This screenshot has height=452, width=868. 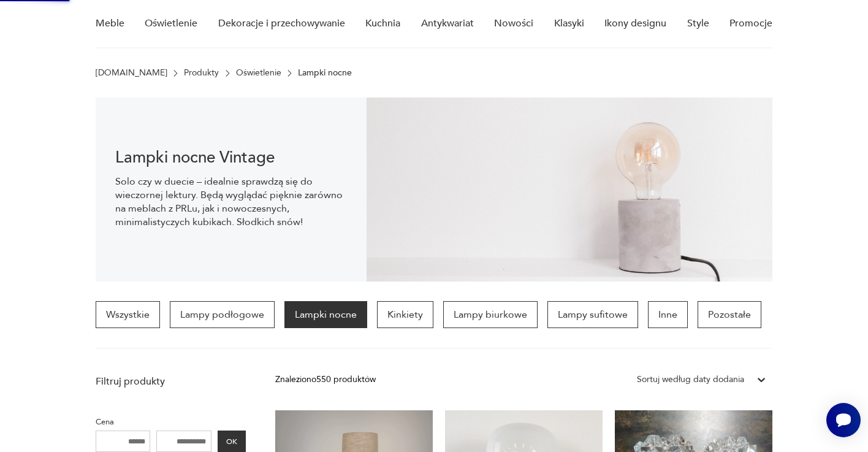 What do you see at coordinates (729, 315) in the screenshot?
I see `p: Pozostałe` at bounding box center [729, 315].